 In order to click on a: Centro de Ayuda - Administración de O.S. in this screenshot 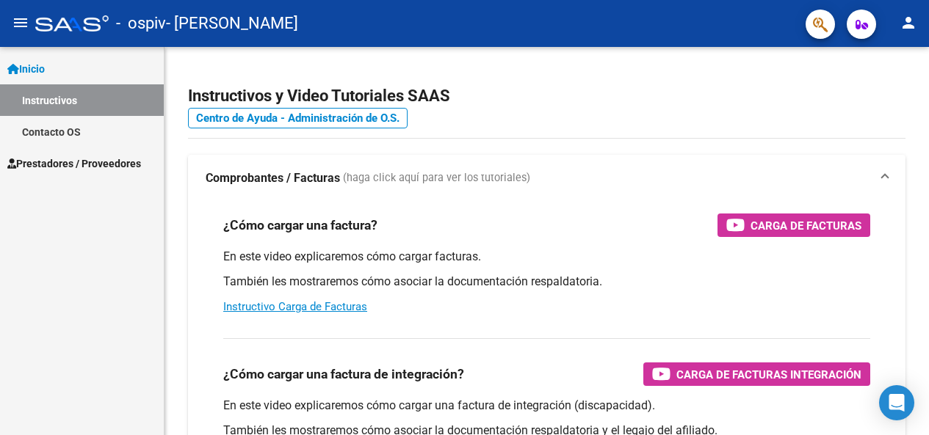, I will do `click(297, 118)`.